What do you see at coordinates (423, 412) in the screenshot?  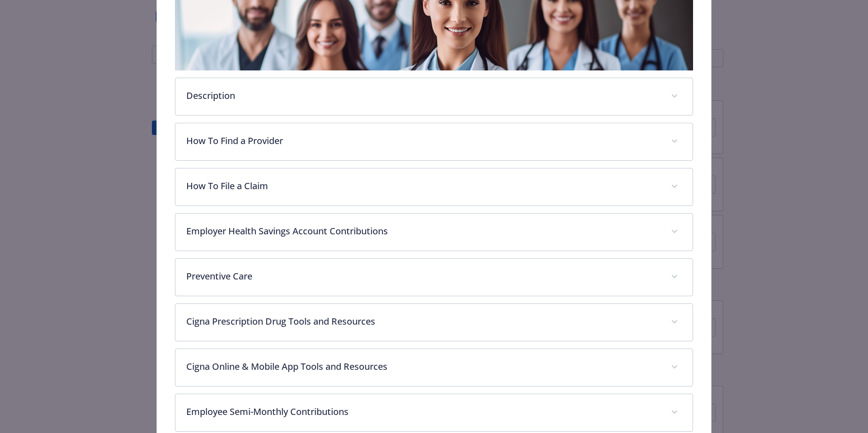 I see `p: Employee Semi-Monthly Contributions` at bounding box center [423, 412].